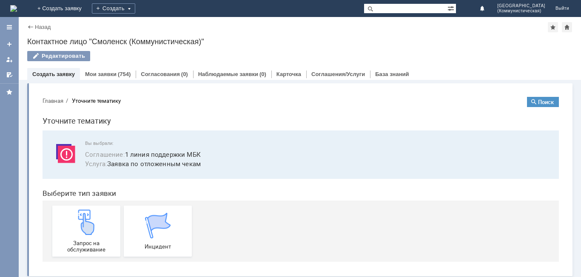  Describe the element at coordinates (451, 8) in the screenshot. I see `span: Расширенный поиск` at that location.